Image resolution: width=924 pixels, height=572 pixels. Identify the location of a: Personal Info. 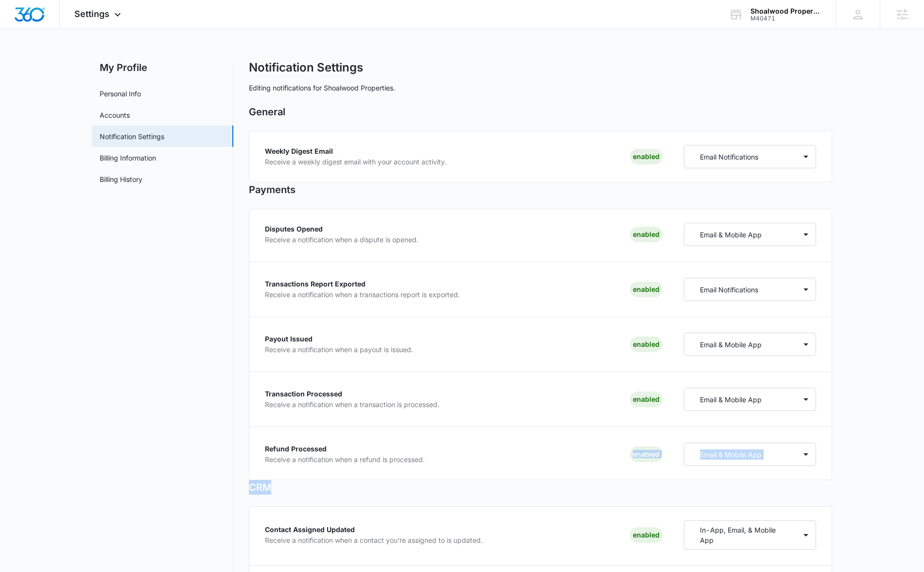
(120, 94).